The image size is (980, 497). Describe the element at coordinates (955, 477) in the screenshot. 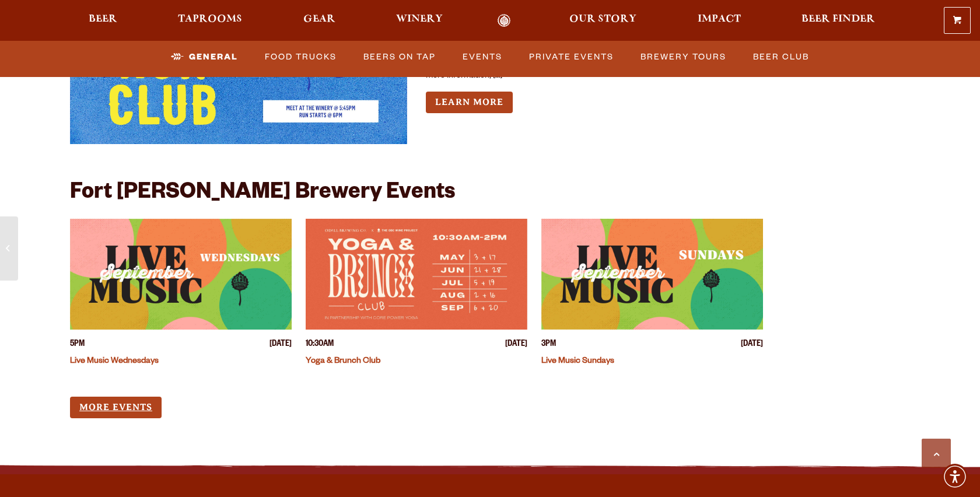

I see `div: Accessibility Menu` at that location.